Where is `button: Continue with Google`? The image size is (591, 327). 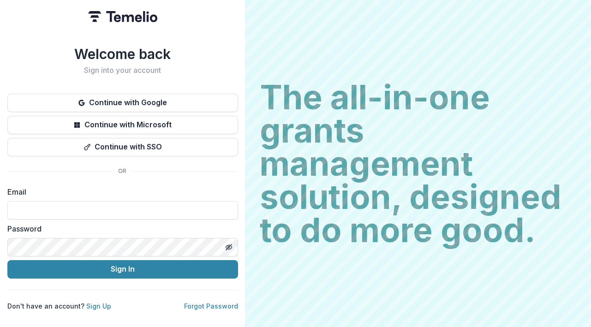
button: Continue with Google is located at coordinates (123, 103).